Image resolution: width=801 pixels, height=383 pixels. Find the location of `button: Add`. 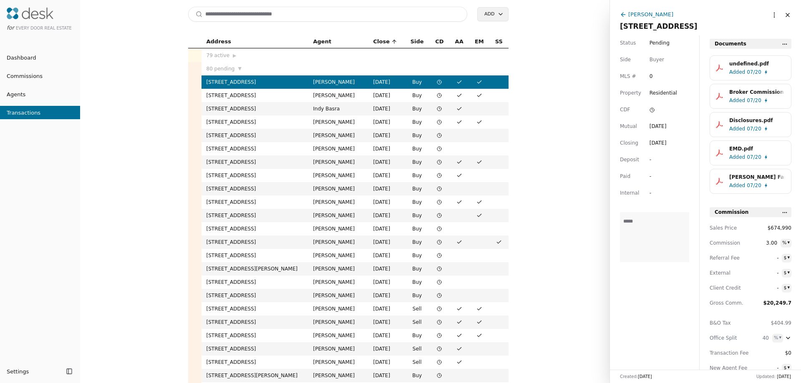

button: Add is located at coordinates (493, 14).